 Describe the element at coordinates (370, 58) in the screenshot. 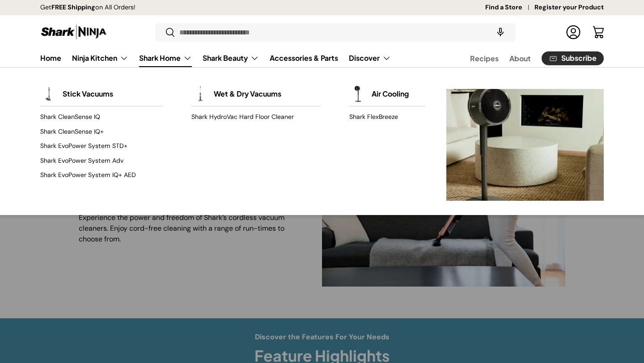

I see `a: Discover` at that location.